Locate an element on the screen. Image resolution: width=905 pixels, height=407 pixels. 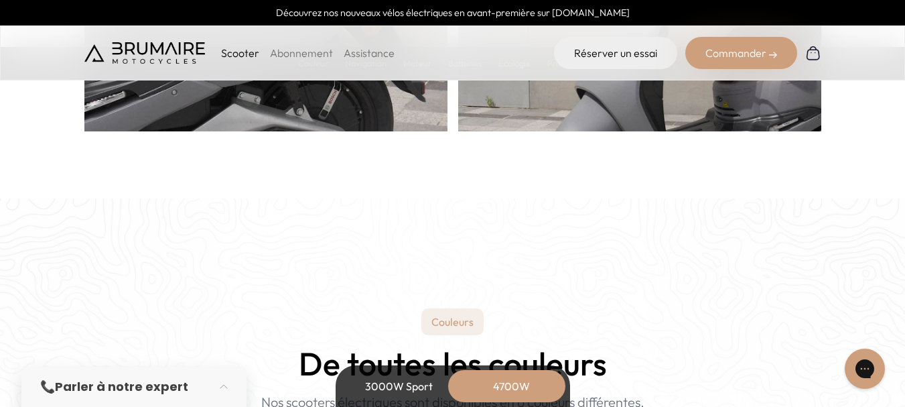
div: Commander is located at coordinates (741, 53).